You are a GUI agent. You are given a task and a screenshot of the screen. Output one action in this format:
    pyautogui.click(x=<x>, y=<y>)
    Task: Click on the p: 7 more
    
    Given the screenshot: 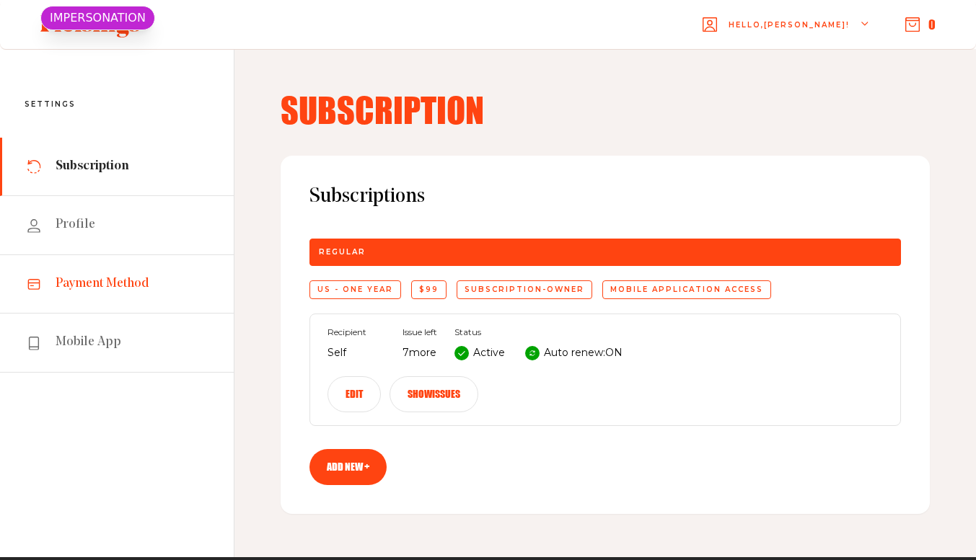 What is the action you would take?
    pyautogui.click(x=420, y=353)
    